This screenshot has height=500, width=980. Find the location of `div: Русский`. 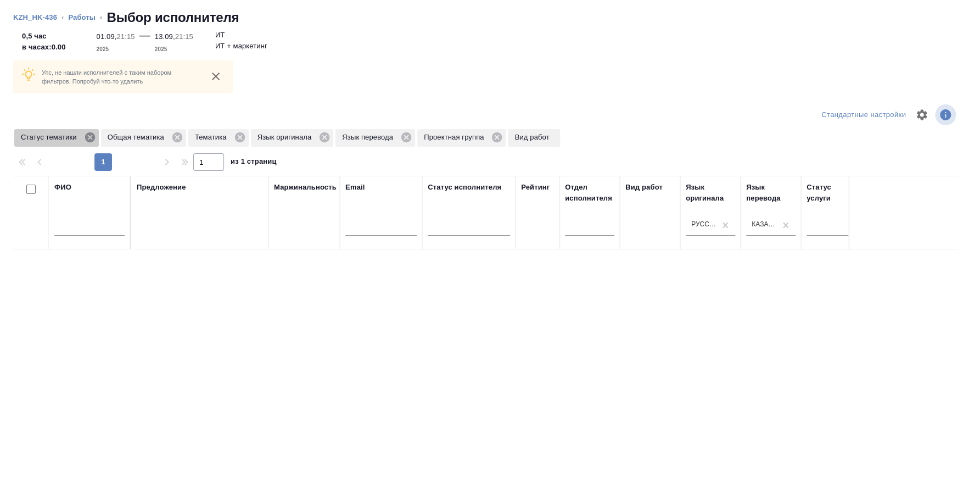

div: Русский is located at coordinates (704, 225).